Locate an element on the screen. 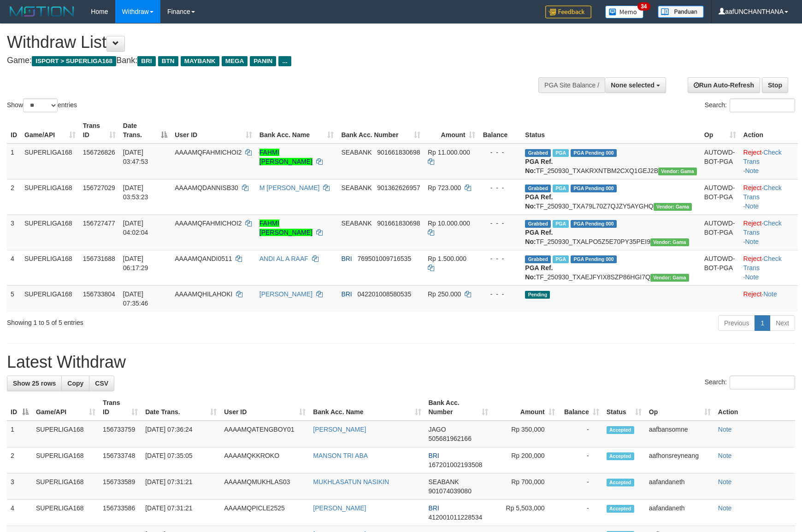 Image resolution: width=802 pixels, height=532 pixels. td: 4 is located at coordinates (19, 513).